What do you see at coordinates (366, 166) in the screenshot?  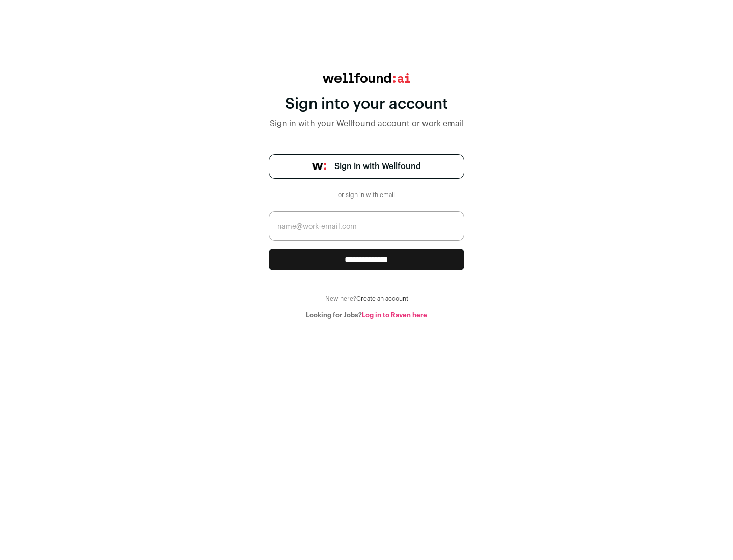 I see `a: Sign in with Wellfound` at bounding box center [366, 166].